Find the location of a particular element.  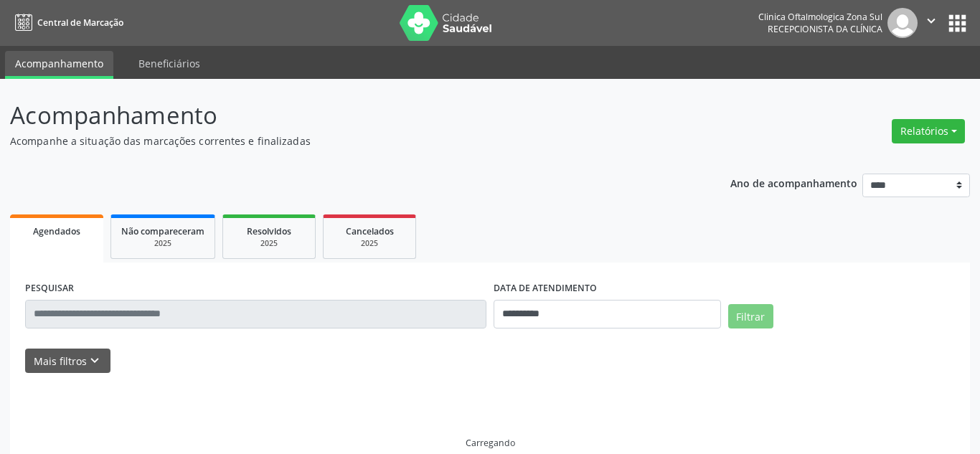

a: Acompanhamento is located at coordinates (58, 65).